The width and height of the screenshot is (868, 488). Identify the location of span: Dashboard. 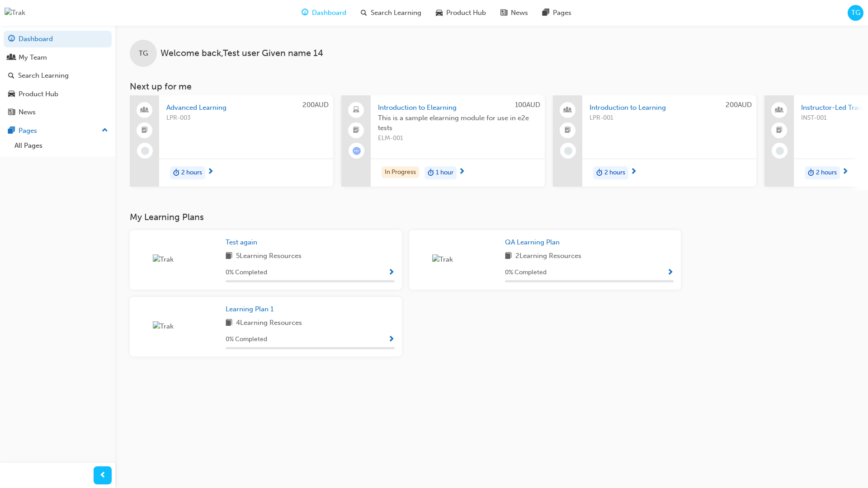
(329, 12).